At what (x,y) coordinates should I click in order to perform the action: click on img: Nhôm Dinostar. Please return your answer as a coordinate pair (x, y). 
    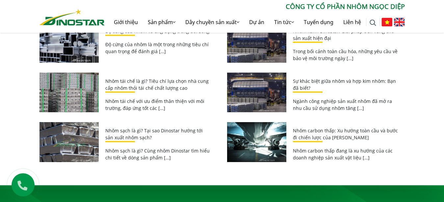
    Looking at the image, I should click on (72, 17).